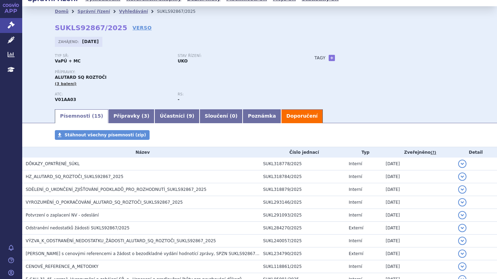 The image size is (497, 279). I want to click on th: Zveřejněno, so click(418, 152).